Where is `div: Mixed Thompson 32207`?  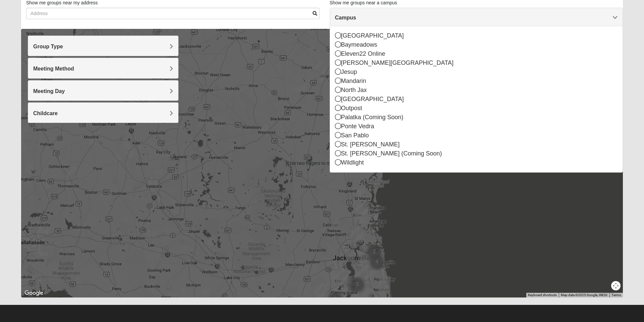
div: Mixed Thompson 32207 is located at coordinates (351, 256).